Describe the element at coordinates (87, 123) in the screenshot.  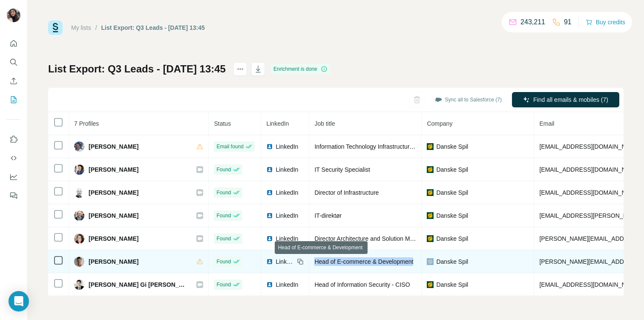
I see `span: 7 Profiles` at that location.